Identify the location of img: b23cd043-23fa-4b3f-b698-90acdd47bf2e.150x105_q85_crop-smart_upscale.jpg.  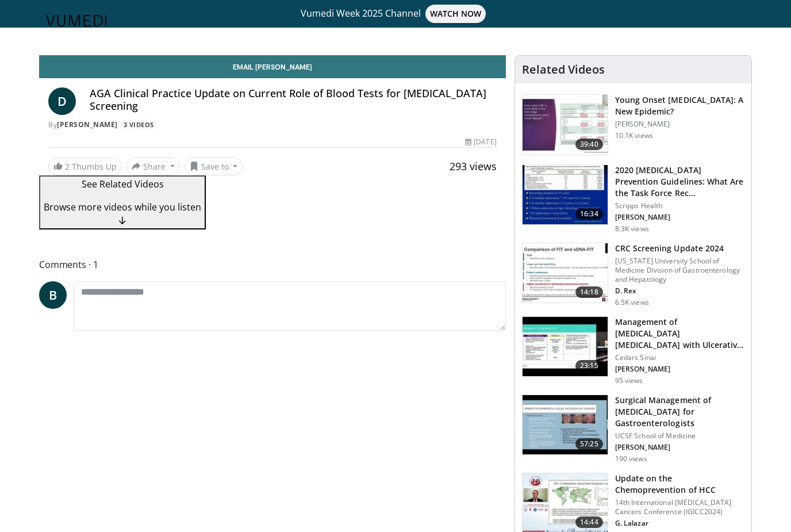
(565, 125).